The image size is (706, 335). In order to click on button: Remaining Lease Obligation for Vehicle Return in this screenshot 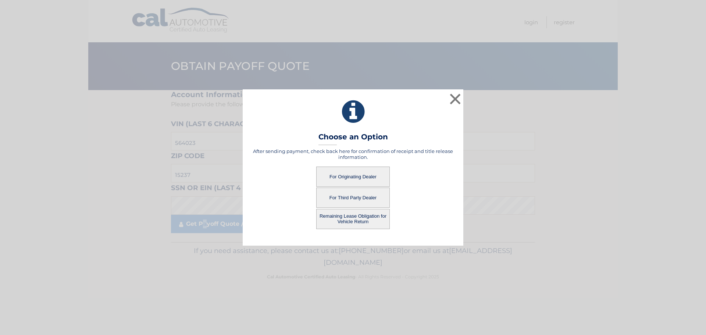, I will do `click(353, 219)`.